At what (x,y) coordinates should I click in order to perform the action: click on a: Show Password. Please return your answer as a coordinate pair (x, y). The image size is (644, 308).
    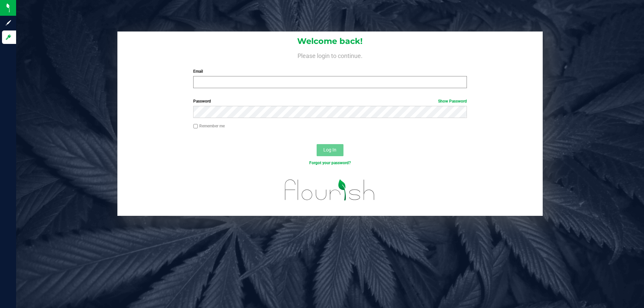
    Looking at the image, I should click on (452, 101).